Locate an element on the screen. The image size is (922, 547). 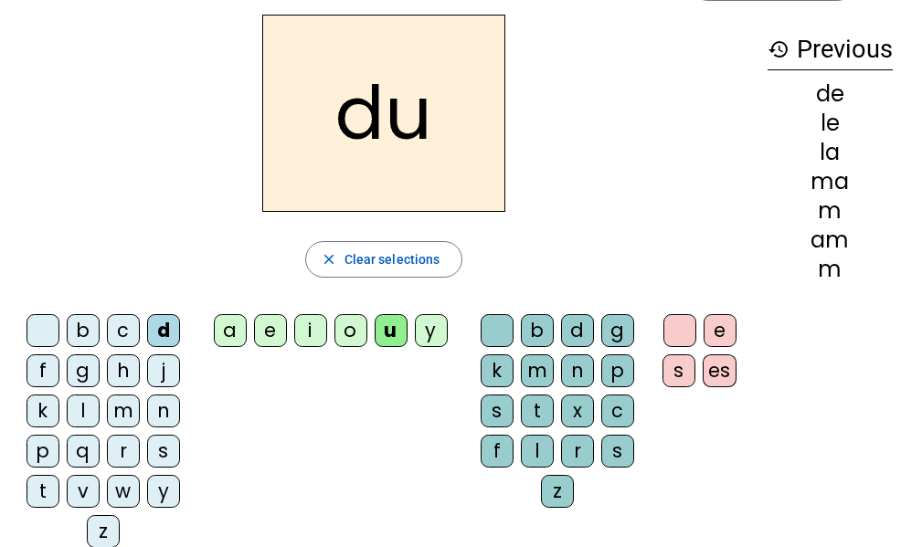
mat-icon: close is located at coordinates (329, 260).